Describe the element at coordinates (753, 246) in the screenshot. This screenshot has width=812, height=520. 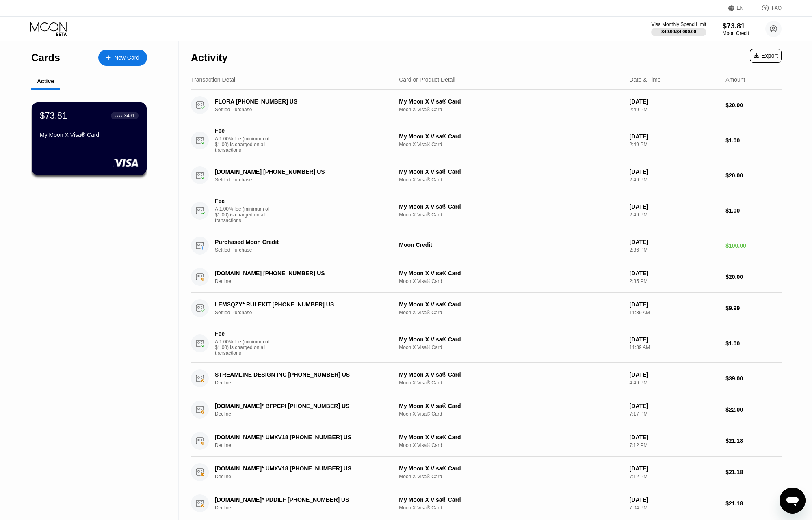
I see `div: $100.00` at that location.